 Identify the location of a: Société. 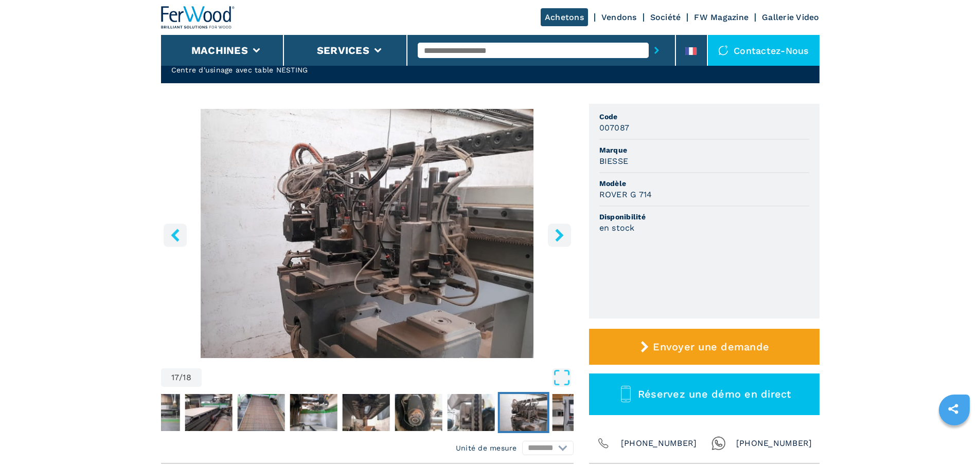
(666, 17).